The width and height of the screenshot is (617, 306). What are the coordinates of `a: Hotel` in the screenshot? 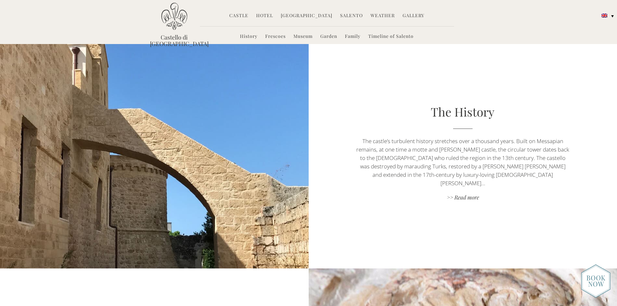 It's located at (264, 16).